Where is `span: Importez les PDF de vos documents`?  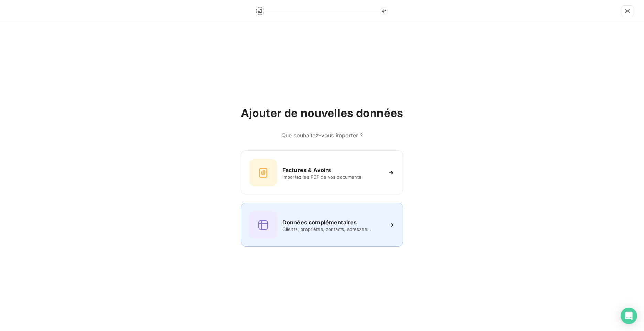
span: Importez les PDF de vos documents is located at coordinates (332, 177).